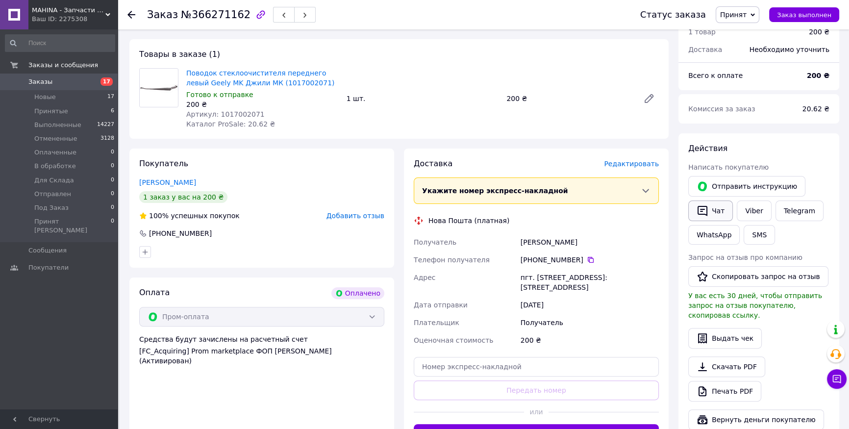 The width and height of the screenshot is (849, 429). What do you see at coordinates (631, 164) in the screenshot?
I see `span: Редактировать` at bounding box center [631, 164].